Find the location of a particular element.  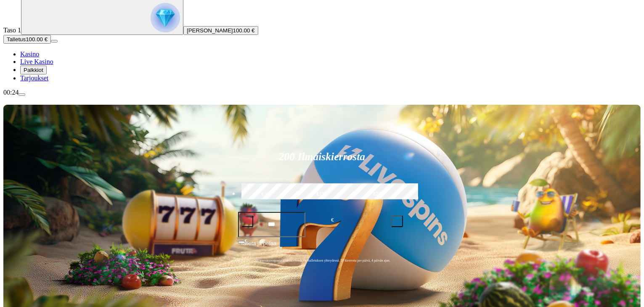

span: Palkkiot is located at coordinates (33, 70).